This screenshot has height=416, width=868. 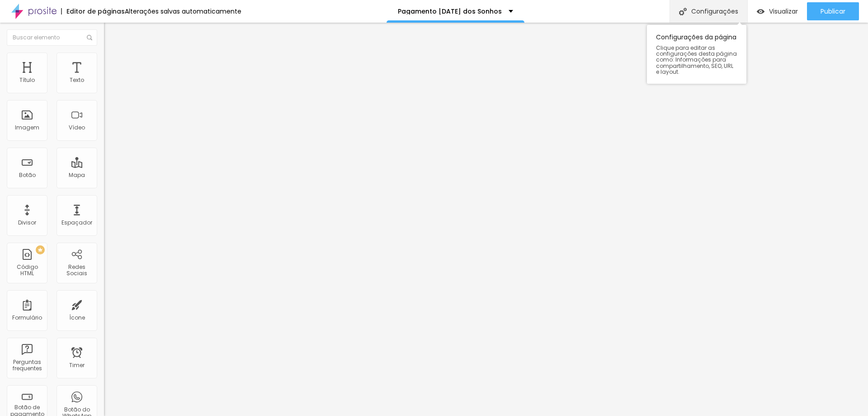 What do you see at coordinates (833, 11) in the screenshot?
I see `button: Publicar` at bounding box center [833, 11].